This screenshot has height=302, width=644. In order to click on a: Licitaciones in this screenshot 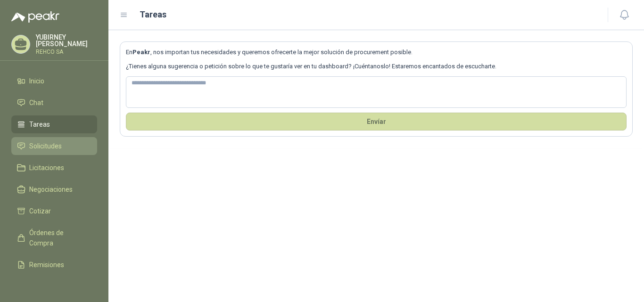, I will do `click(54, 168)`.